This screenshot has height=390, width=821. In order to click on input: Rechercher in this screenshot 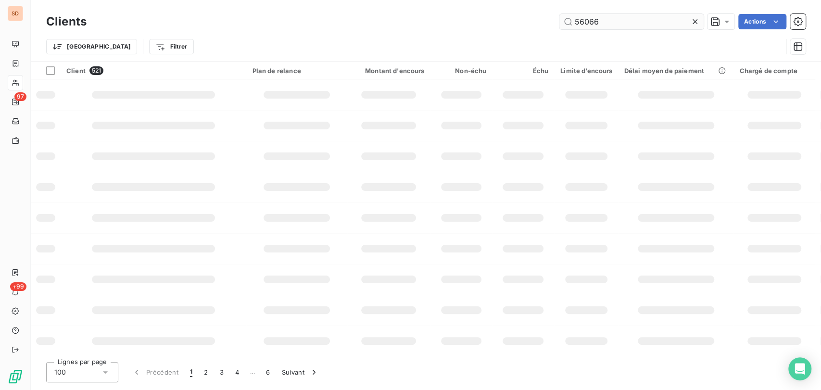, I will do `click(631, 22)`.